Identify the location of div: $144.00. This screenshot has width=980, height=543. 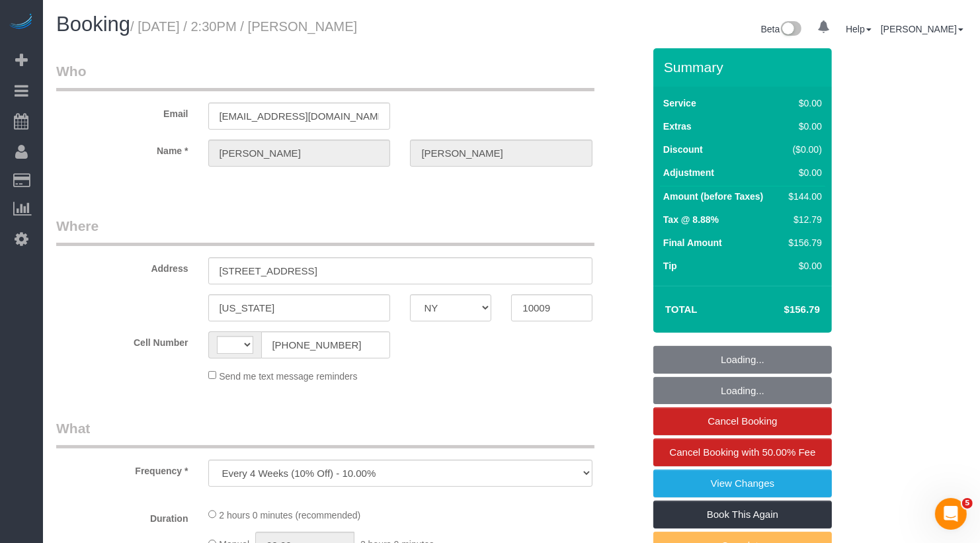
(803, 196).